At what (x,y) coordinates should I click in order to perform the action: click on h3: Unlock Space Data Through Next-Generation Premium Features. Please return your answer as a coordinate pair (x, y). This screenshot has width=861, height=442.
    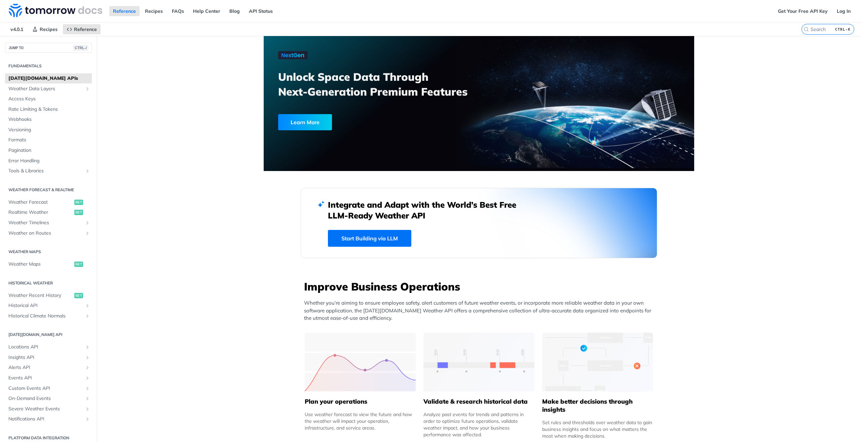
    Looking at the image, I should click on (382, 84).